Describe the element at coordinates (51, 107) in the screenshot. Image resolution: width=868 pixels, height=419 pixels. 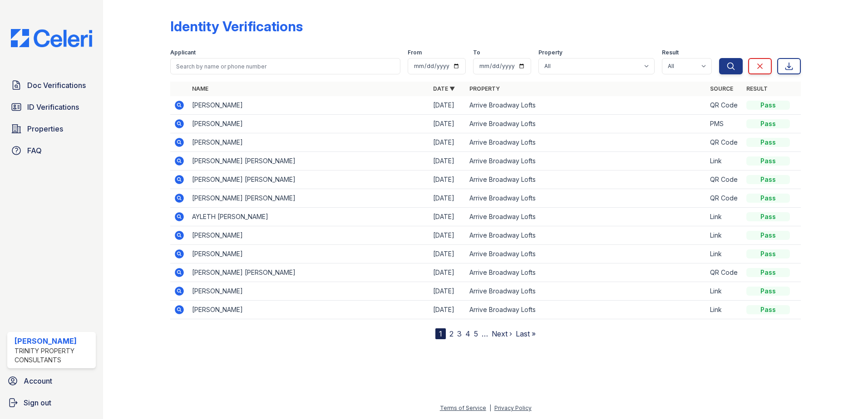
I see `a: ID Verifications` at that location.